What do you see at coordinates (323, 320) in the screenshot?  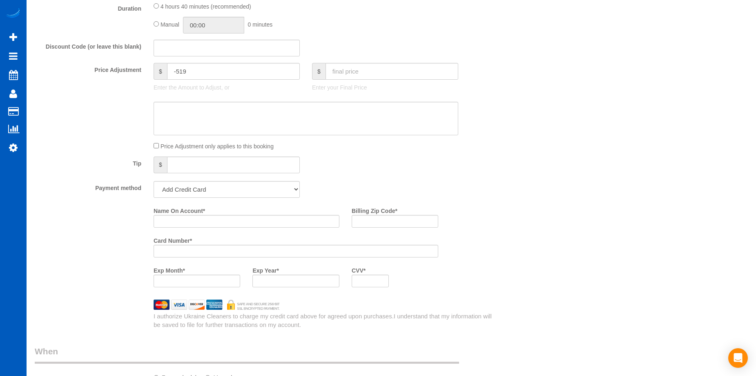 I see `span: I understand that my information will be saved to file for further transactions on my account.` at bounding box center [323, 320].